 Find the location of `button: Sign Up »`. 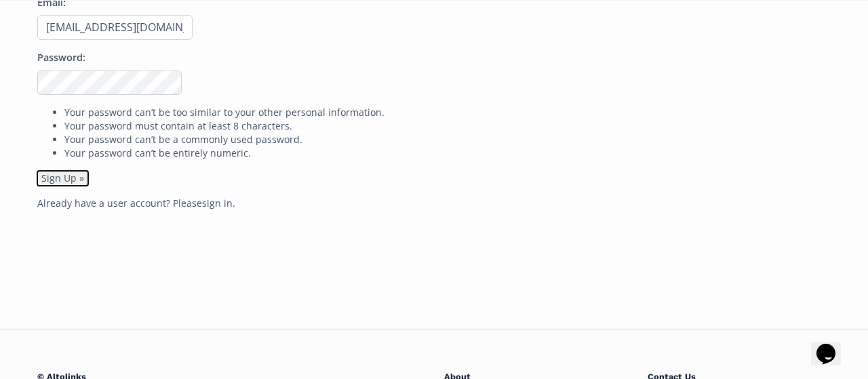

button: Sign Up » is located at coordinates (62, 179).